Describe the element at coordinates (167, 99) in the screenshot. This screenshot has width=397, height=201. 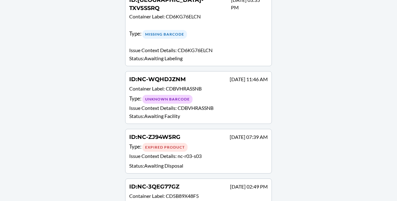
I see `div: Unknown Barcode` at that location.